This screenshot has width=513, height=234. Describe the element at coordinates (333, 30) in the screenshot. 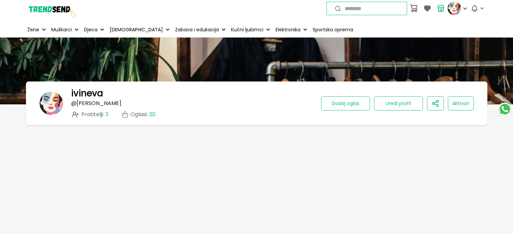

I see `a: Sportska oprema` at that location.